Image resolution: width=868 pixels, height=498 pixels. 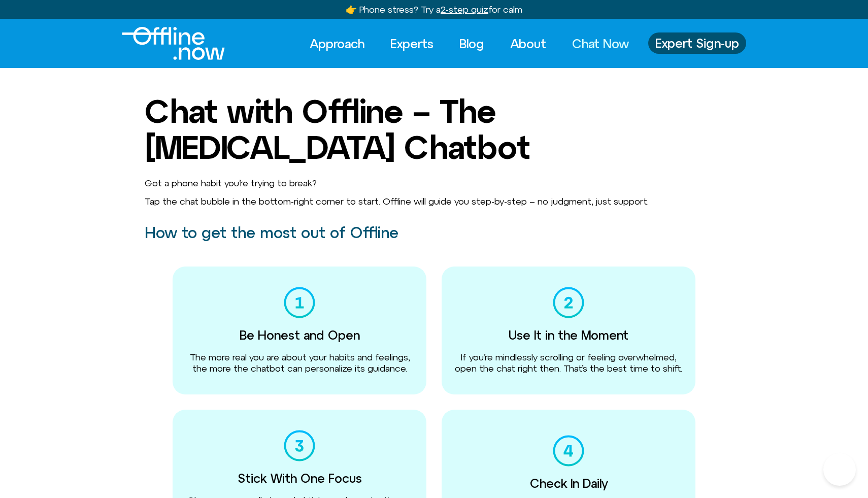 I want to click on h3: Stick With One Focus, so click(x=299, y=478).